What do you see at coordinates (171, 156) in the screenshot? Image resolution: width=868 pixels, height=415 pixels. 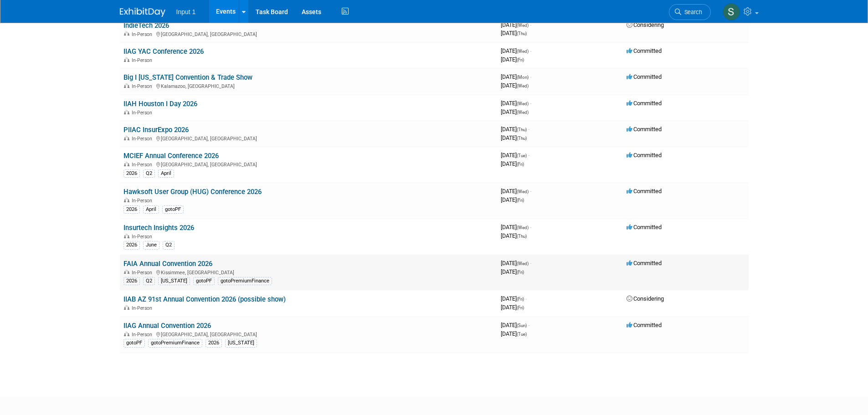 I see `a: MCIEF Annual Conference 2026` at bounding box center [171, 156].